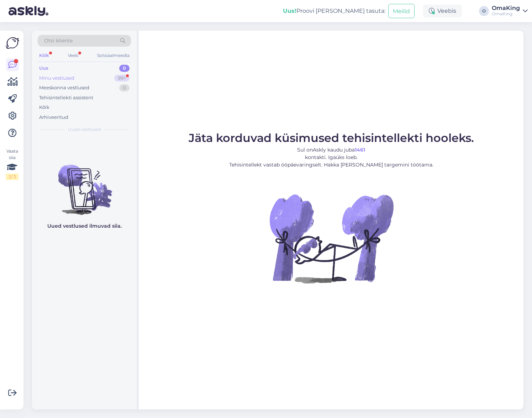 The width and height of the screenshot is (532, 418). What do you see at coordinates (331, 239) in the screenshot?
I see `img: Vestlus pole aktiivne` at bounding box center [331, 239].